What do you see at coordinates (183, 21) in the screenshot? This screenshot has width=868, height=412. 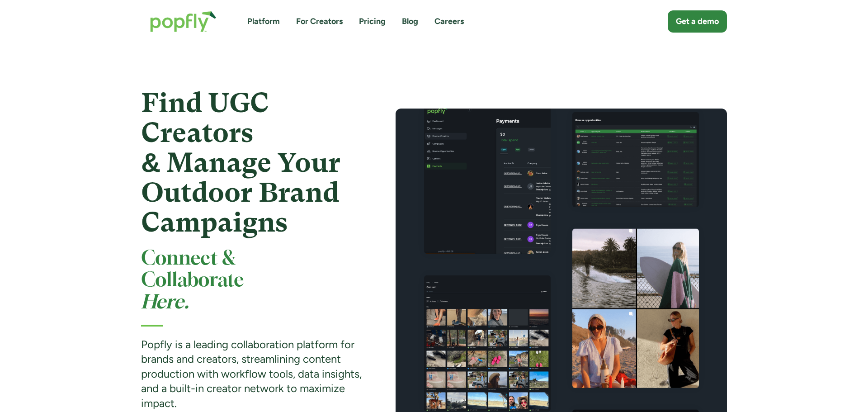 I see `a: home` at bounding box center [183, 21].